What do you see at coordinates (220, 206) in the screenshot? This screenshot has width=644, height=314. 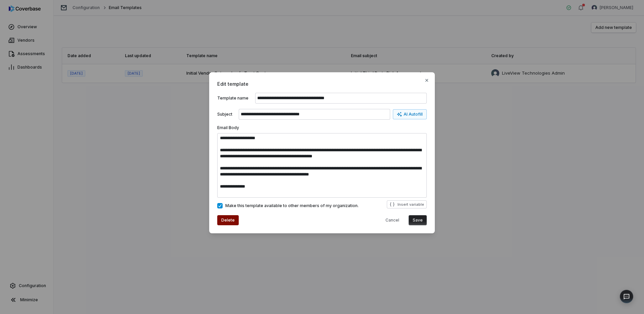 I see `button: Make this template available to other members of my organization.` at bounding box center [220, 206].